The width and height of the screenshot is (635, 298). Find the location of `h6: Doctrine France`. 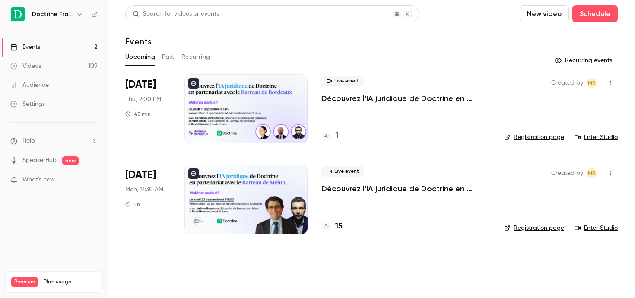

h6: Doctrine France is located at coordinates (52, 14).